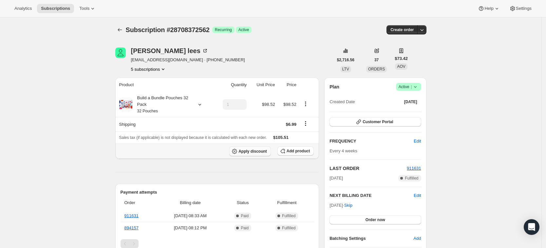  Describe the element at coordinates (402, 30) in the screenshot. I see `span: Create order` at that location.